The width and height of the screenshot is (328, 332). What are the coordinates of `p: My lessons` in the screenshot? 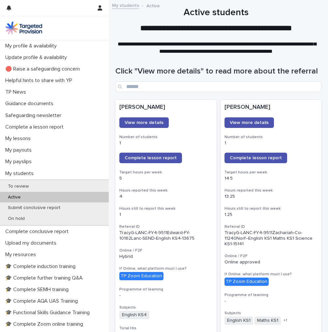 It's located at (19, 138).